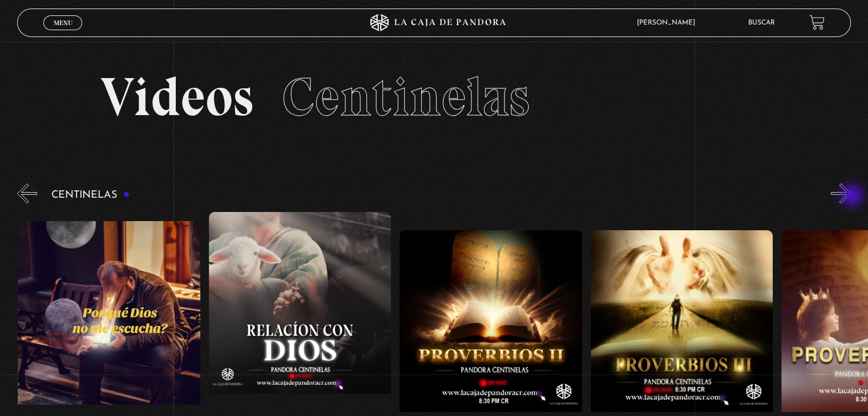 The height and width of the screenshot is (416, 868). What do you see at coordinates (434, 97) in the screenshot?
I see `h2: Videos` at bounding box center [434, 97].